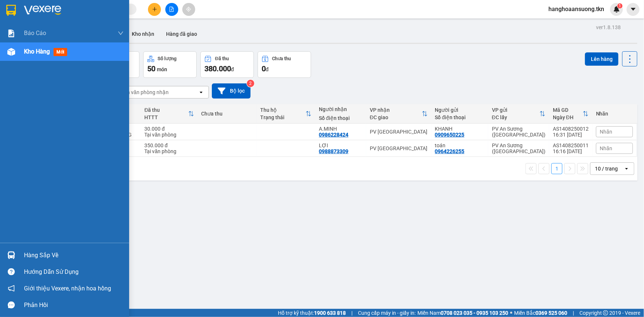 The image size is (644, 317). I want to click on button: Hàng đã giao, so click(182, 34).